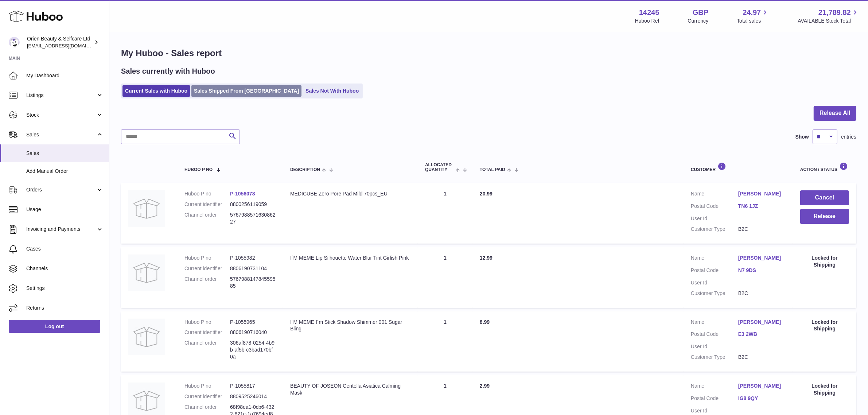 The height and width of the screenshot is (415, 868). What do you see at coordinates (305, 170) in the screenshot?
I see `span: Description` at bounding box center [305, 170].